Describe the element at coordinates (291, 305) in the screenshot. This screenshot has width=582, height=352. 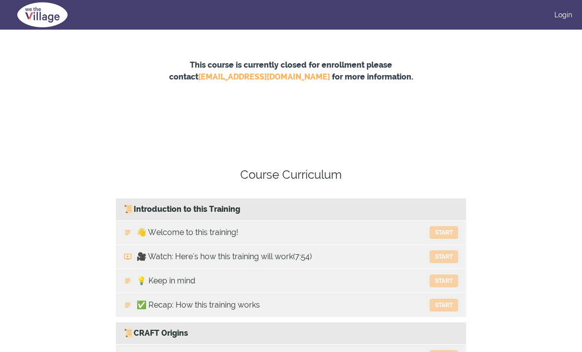
I see `a: ✅ Recap: How this training works Start` at that location.